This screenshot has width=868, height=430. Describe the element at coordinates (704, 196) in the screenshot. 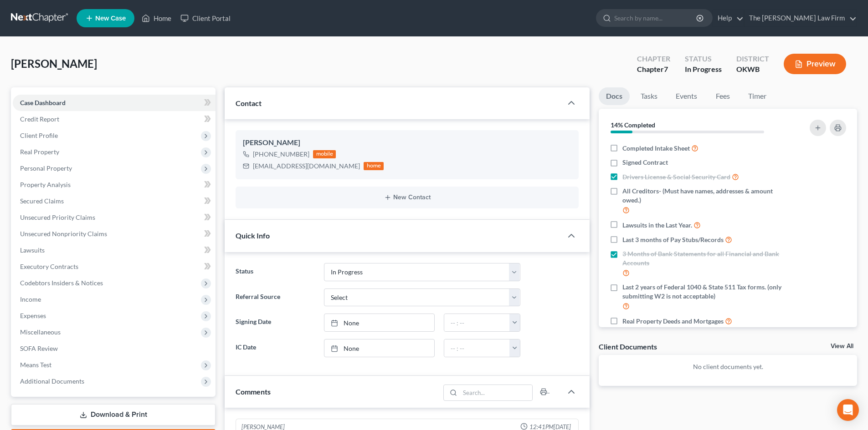

I see `span: All Creditors- (Must have names, addresses & amount owed.)` at that location.